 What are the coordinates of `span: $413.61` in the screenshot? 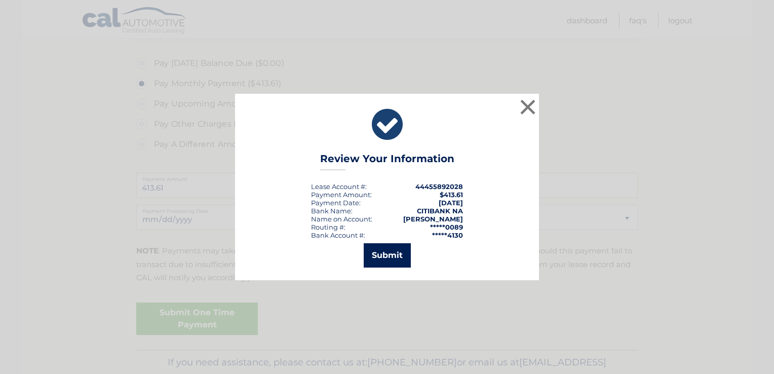 It's located at (451, 194).